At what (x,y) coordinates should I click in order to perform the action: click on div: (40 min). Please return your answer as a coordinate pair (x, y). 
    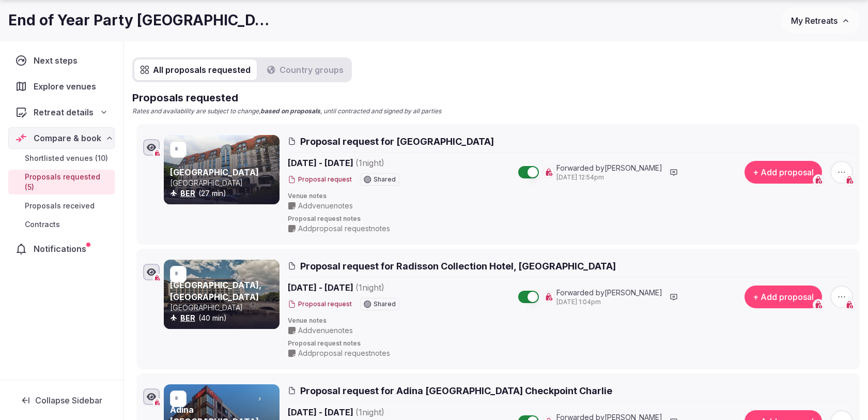
    Looking at the image, I should click on (224, 318).